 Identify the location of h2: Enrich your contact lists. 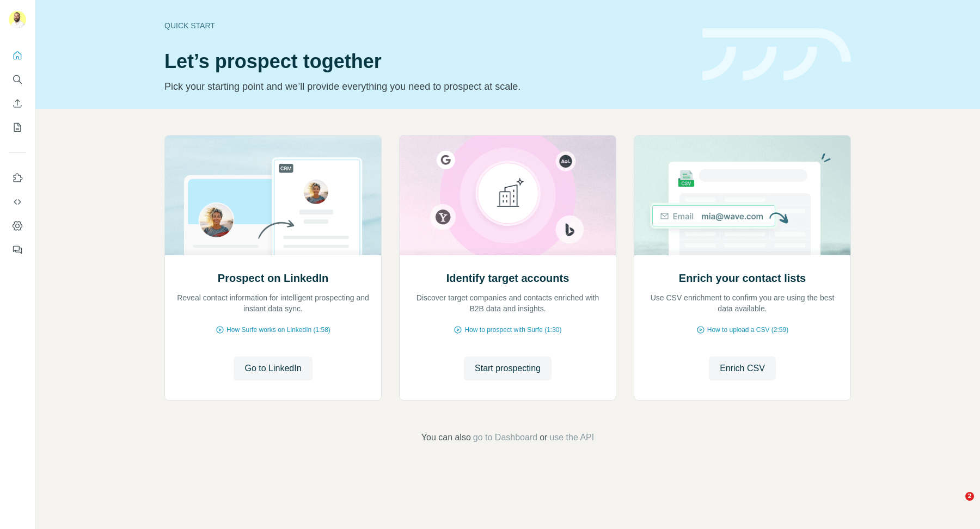
(742, 278).